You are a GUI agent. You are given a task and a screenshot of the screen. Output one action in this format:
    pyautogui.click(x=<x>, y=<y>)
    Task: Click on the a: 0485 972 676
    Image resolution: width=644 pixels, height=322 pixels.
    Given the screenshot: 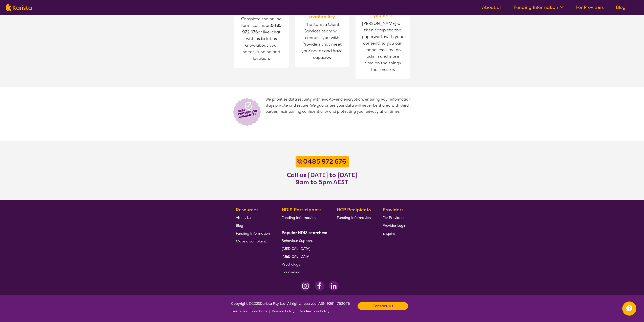 What is the action you would take?
    pyautogui.click(x=325, y=162)
    